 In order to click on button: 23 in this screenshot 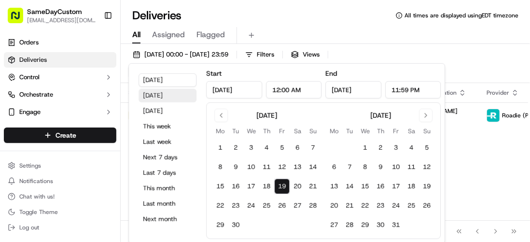, I will do `click(380, 206)`.